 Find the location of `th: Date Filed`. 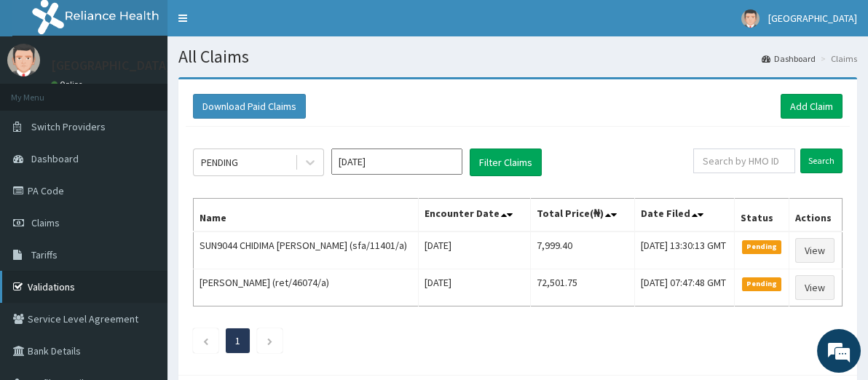

th: Date Filed is located at coordinates (684, 216).